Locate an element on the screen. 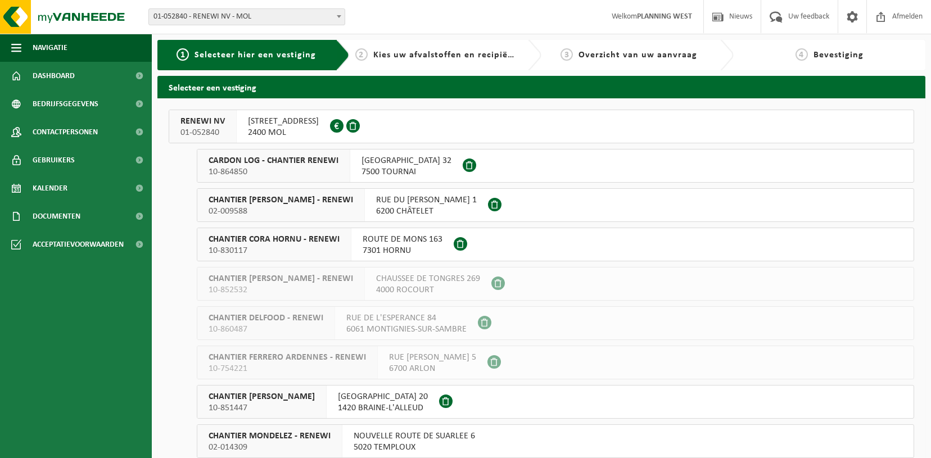 The height and width of the screenshot is (458, 931). span: Contactpersonen is located at coordinates (65, 132).